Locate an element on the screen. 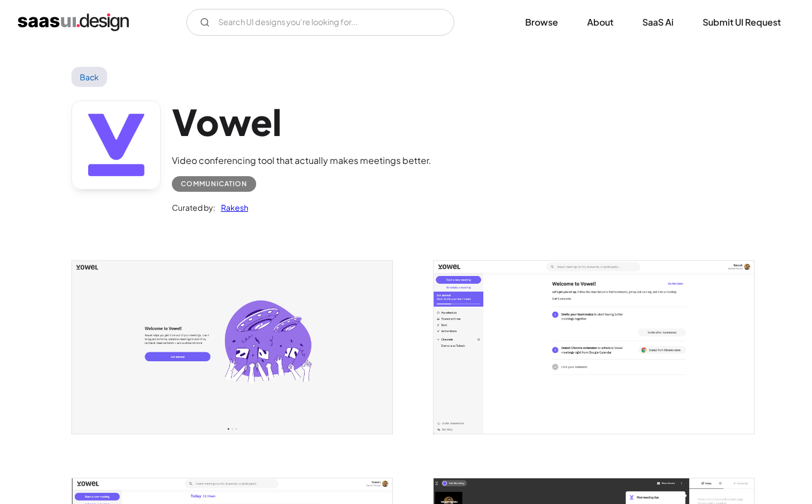 The width and height of the screenshot is (812, 504). form: Email Form is located at coordinates (320, 23).